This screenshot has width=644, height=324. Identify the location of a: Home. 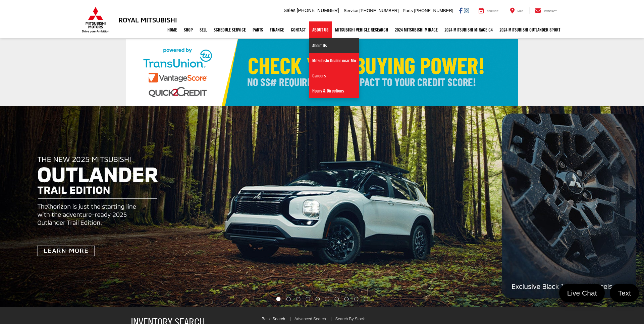
(172, 30).